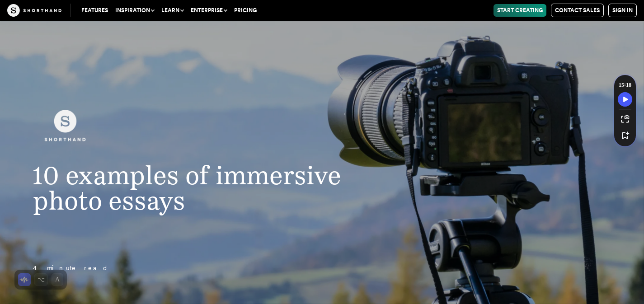 The height and width of the screenshot is (304, 644). Describe the element at coordinates (193, 188) in the screenshot. I see `h1: 10 examples of immersive photo essays` at that location.